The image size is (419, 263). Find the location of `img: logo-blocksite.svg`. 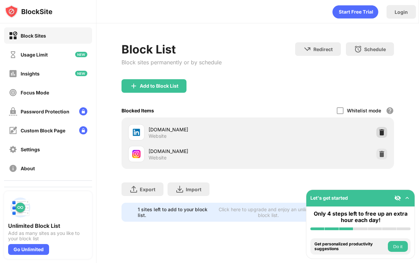

img: logo-blocksite.svg is located at coordinates (28, 11).